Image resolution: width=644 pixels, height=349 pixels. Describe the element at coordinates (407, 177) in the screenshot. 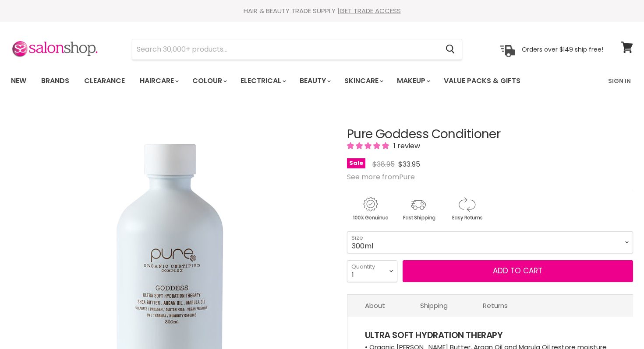

I see `a: Pure` at that location.